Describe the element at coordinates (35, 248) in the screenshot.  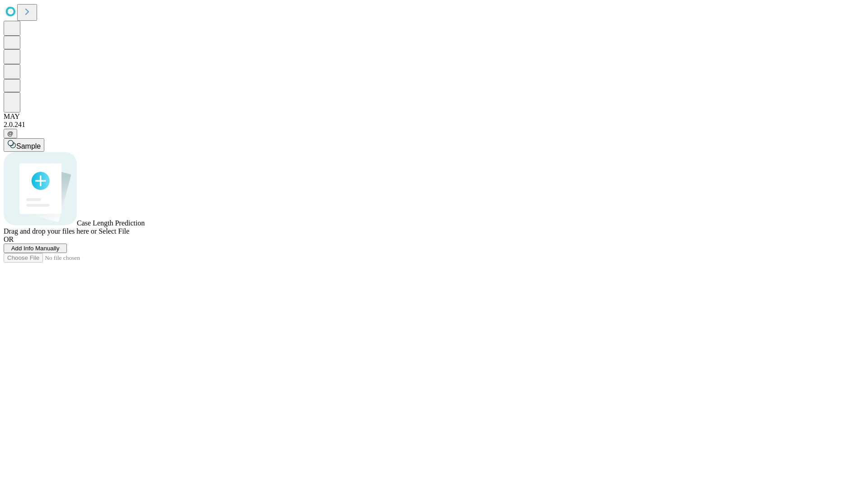
I see `button: Add Info Manually` at that location.